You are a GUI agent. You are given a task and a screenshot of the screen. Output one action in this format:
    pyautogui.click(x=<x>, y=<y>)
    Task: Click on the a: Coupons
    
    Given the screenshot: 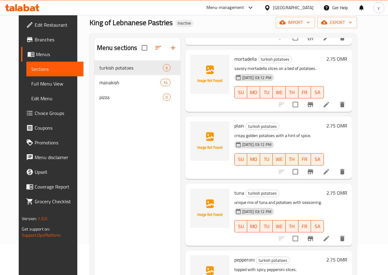 What is the action you would take?
    pyautogui.click(x=52, y=128)
    